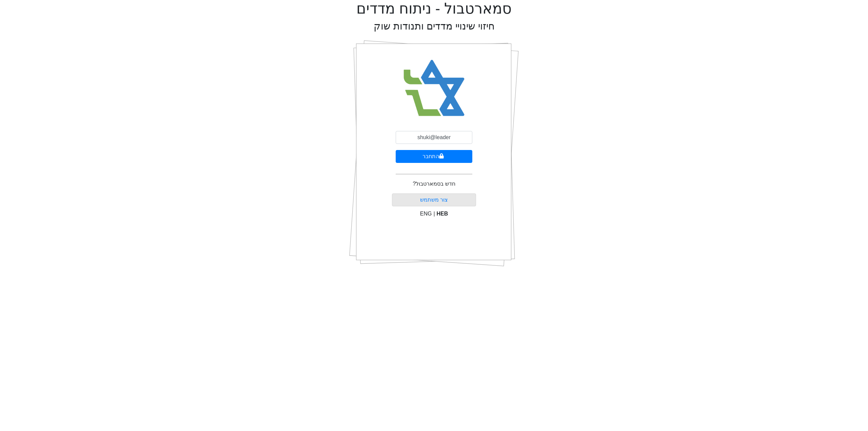 The height and width of the screenshot is (431, 868). What do you see at coordinates (434, 26) in the screenshot?
I see `h2: חיזוי שינויי מדדים ותנודות שוק` at bounding box center [434, 26].